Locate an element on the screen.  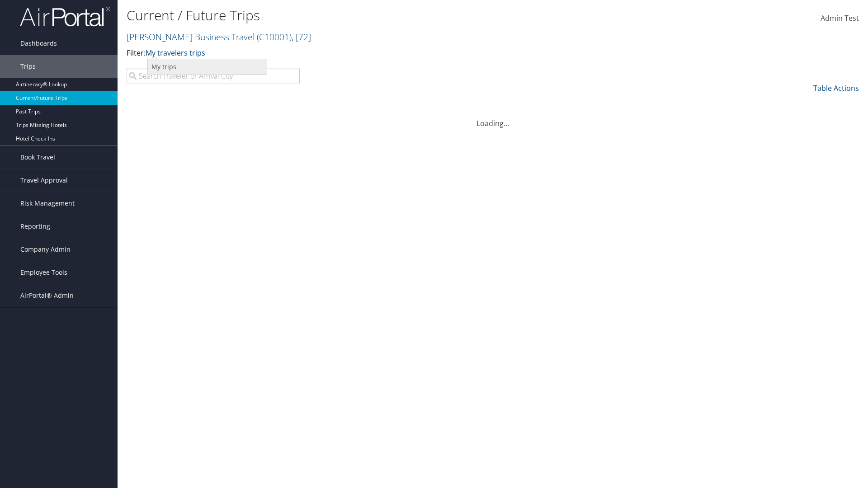
div: Loading... is located at coordinates (493, 118).